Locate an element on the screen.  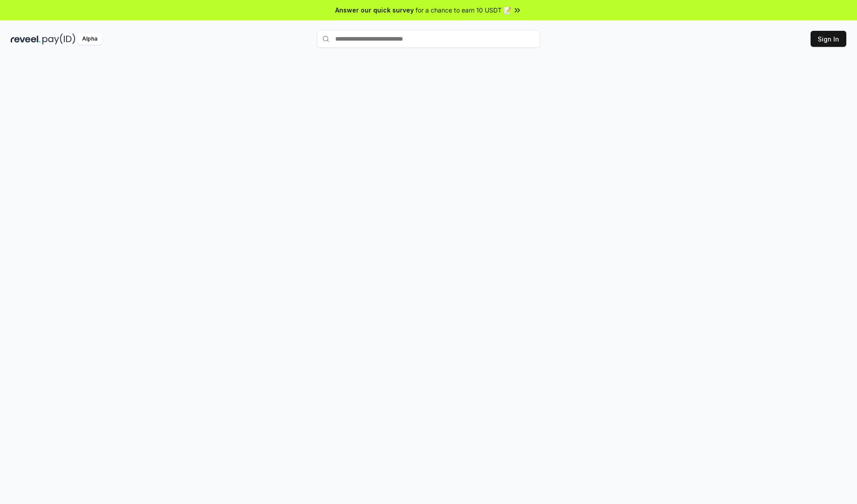
img: pay_id is located at coordinates (59, 39).